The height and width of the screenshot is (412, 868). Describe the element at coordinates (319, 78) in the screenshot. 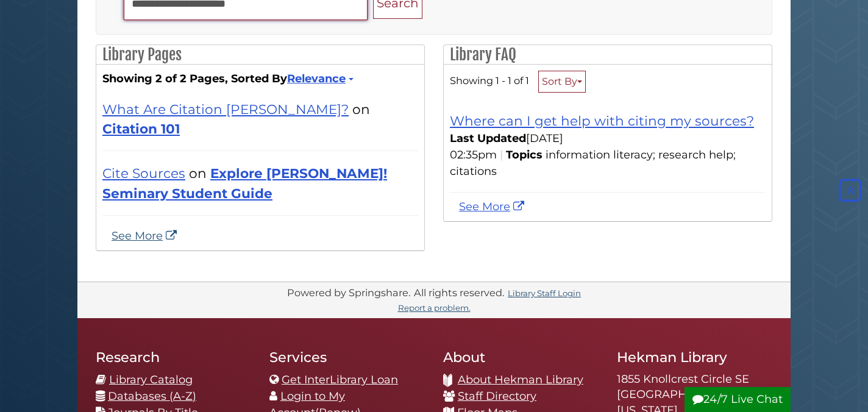

I see `a: Relevance` at that location.